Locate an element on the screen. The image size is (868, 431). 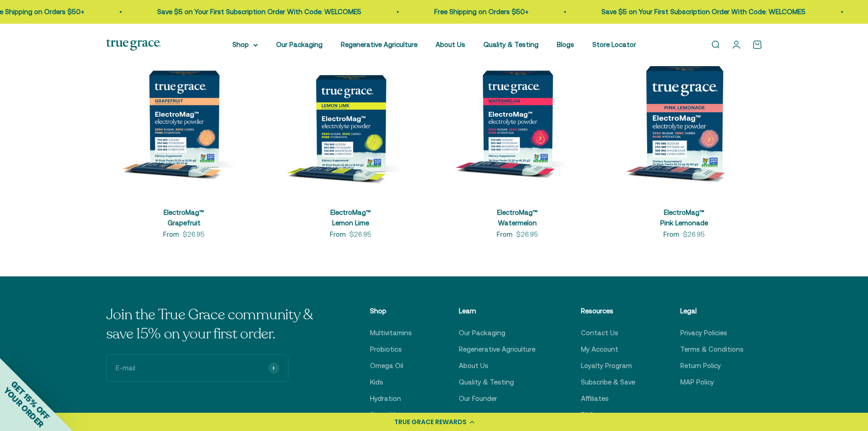
a: Multivitamins is located at coordinates (391, 333).